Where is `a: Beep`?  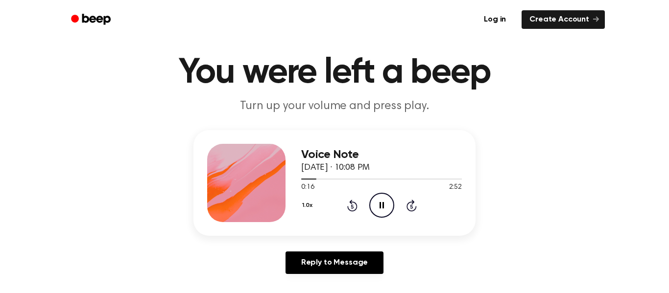
a: Beep is located at coordinates (92, 20).